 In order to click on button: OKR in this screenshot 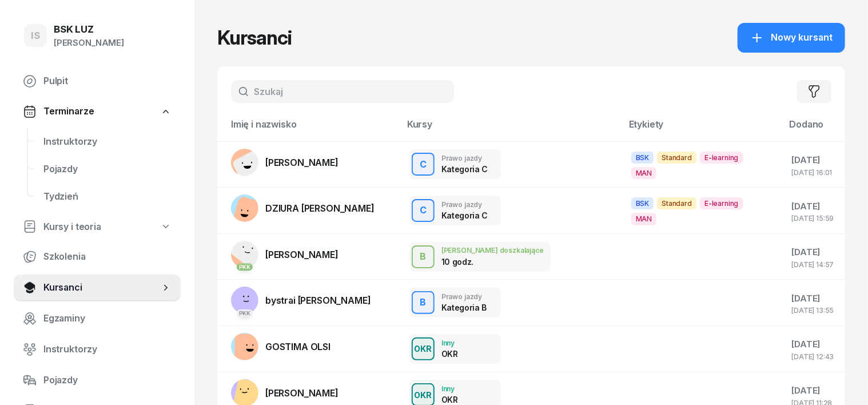, I will do `click(423, 349)`.